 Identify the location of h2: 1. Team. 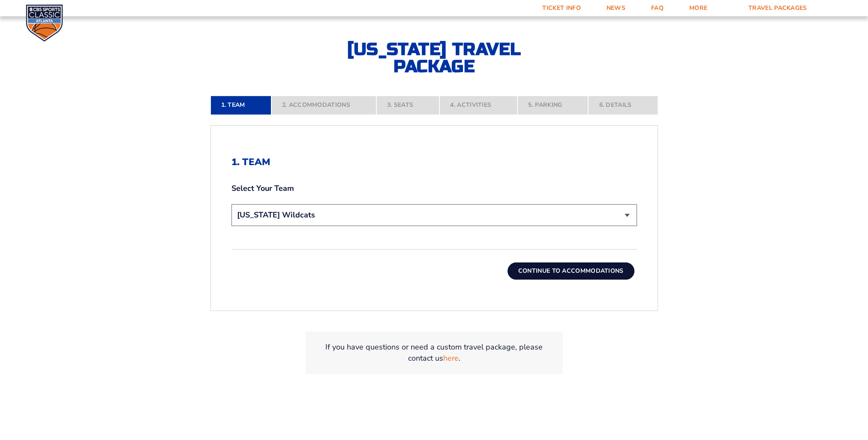
(434, 162).